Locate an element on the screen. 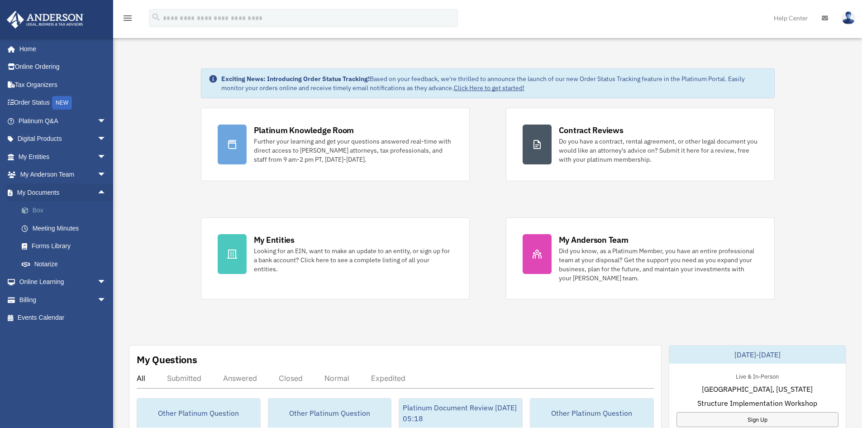  div: Further your learning and get your questions answered real-time with direct access to [PERSON_NAM... is located at coordinates (353, 150).